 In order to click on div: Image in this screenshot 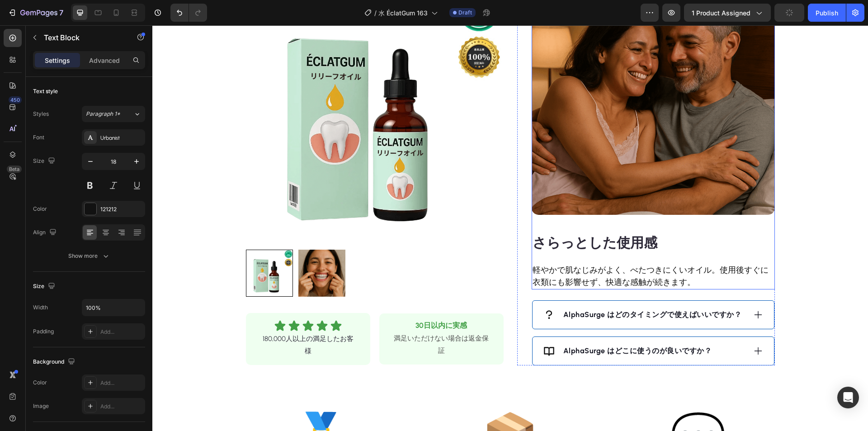, I will do `click(41, 406)`.